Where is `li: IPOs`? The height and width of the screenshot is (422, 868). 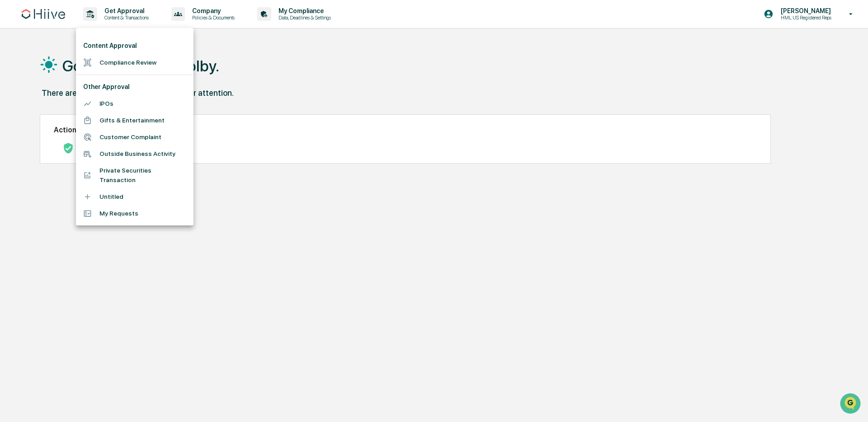 li: IPOs is located at coordinates (135, 103).